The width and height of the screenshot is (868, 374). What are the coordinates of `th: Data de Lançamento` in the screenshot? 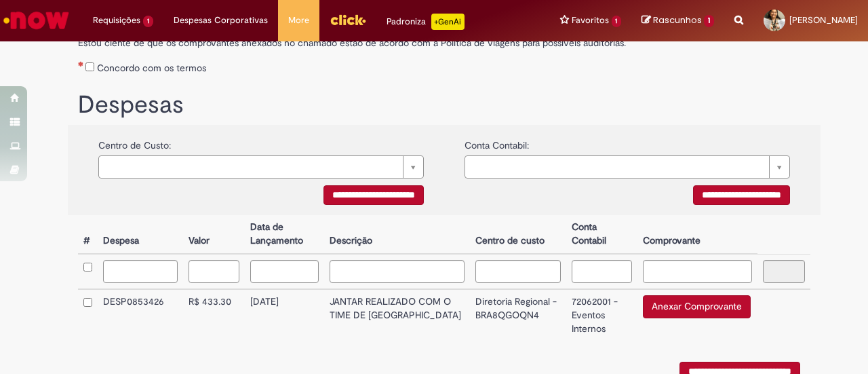 It's located at (284, 234).